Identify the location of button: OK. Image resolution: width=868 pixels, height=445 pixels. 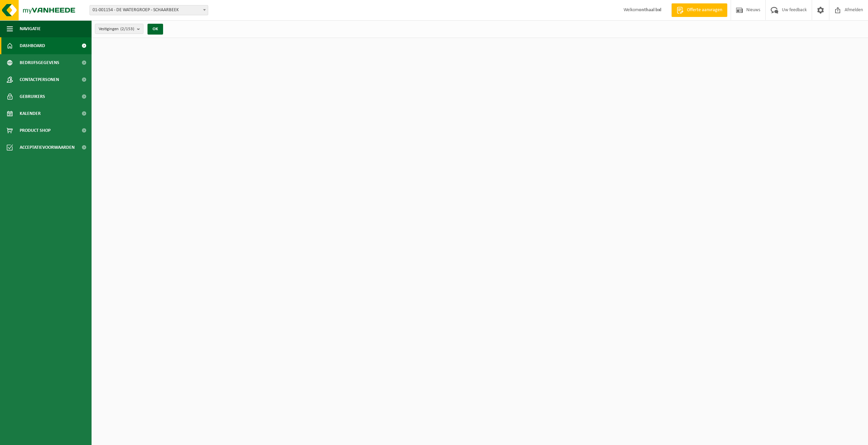
(155, 29).